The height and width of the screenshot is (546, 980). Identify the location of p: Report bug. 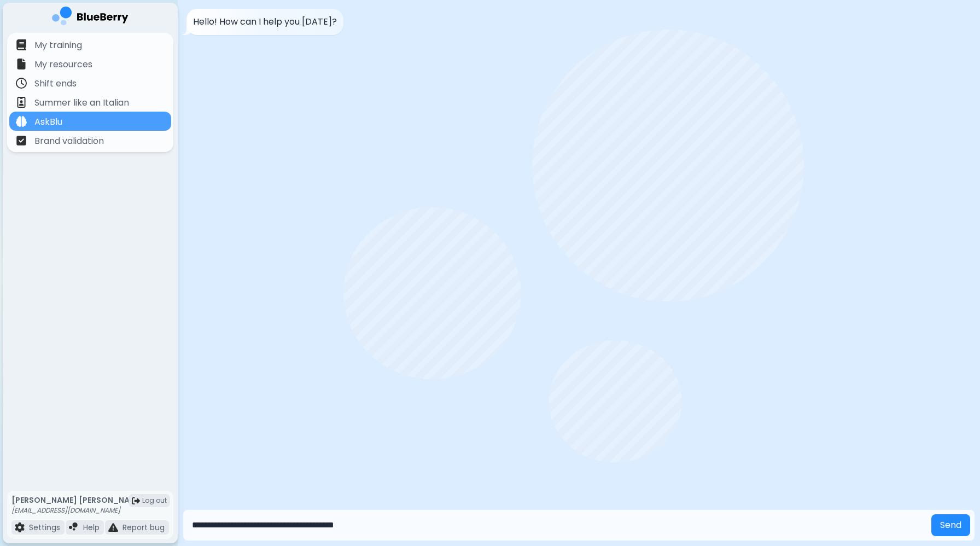
(143, 527).